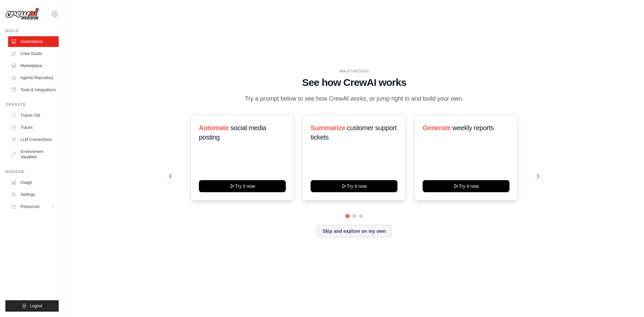 This screenshot has height=317, width=644. Describe the element at coordinates (436, 128) in the screenshot. I see `span: Generate` at that location.